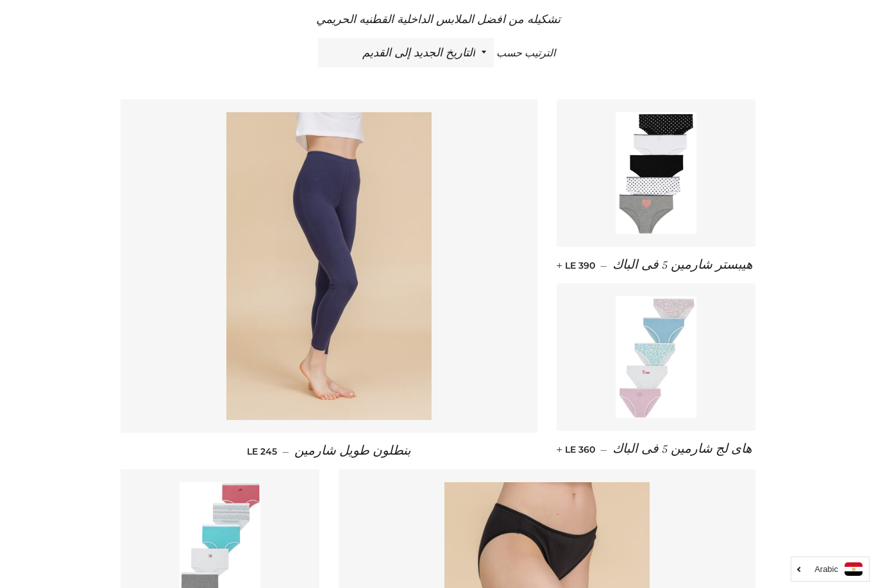  I want to click on p: تشكيله من افضل الملابس الداخلية القطنيه الحريمي, so click(438, 19).